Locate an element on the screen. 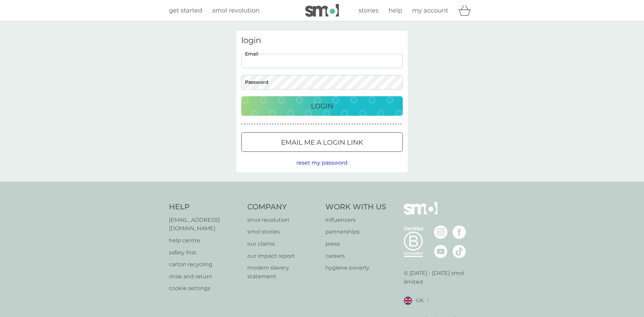  p: safety first is located at coordinates (205, 253).